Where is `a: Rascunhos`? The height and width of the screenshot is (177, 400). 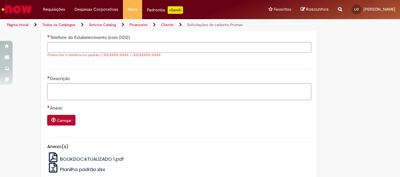
a: Rascunhos is located at coordinates (314, 9).